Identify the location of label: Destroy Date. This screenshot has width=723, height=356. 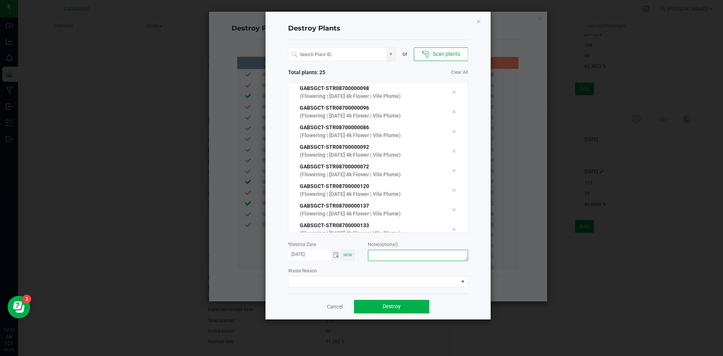
(302, 245).